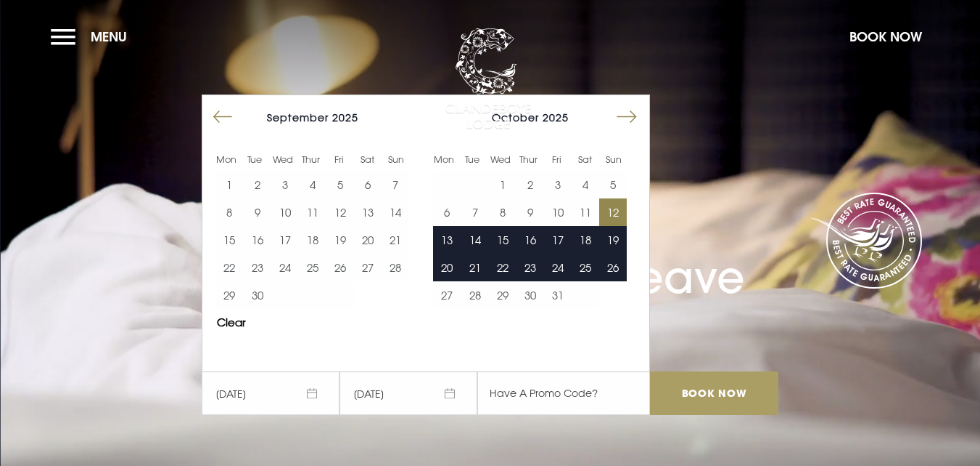  Describe the element at coordinates (585, 184) in the screenshot. I see `td: Choose Saturday, October 4, 2025 as your end date.` at that location.